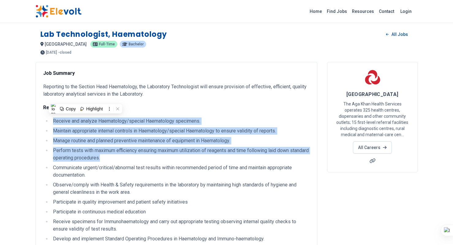 The height and width of the screenshot is (245, 453). What do you see at coordinates (65, 52) in the screenshot?
I see `p: - closed` at bounding box center [65, 52].